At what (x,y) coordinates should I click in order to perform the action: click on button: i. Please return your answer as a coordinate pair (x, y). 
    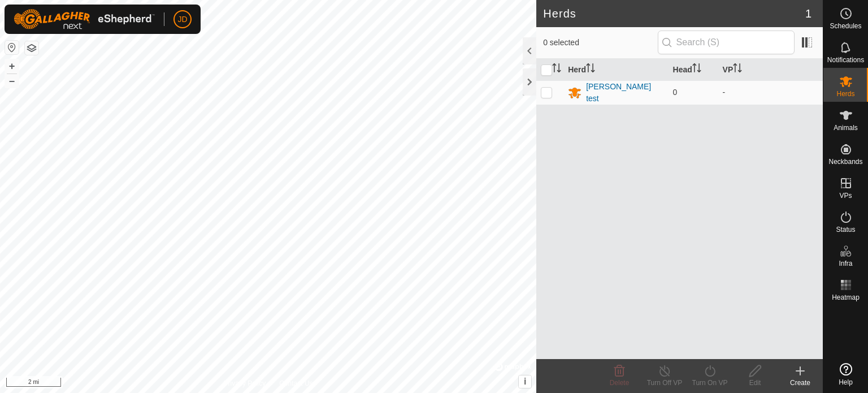
    Looking at the image, I should click on (525, 382).